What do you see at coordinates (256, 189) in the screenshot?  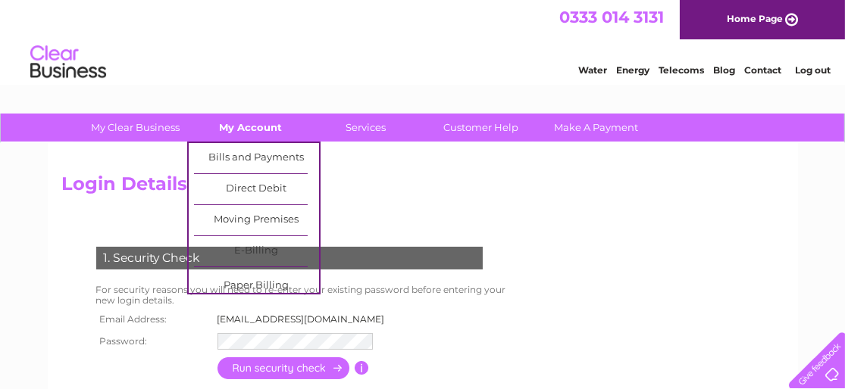 I see `a: Direct Debit` at bounding box center [256, 189].